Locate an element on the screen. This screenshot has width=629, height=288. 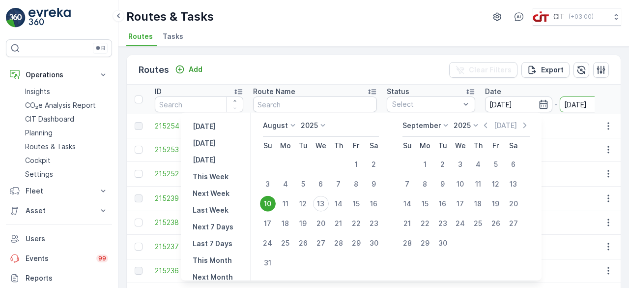
a: Routes & Tasks is located at coordinates (66, 146).